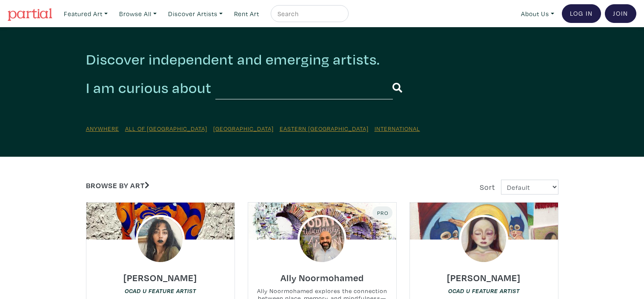 This screenshot has width=644, height=299. Describe the element at coordinates (195, 14) in the screenshot. I see `a: Discover Artists` at that location.